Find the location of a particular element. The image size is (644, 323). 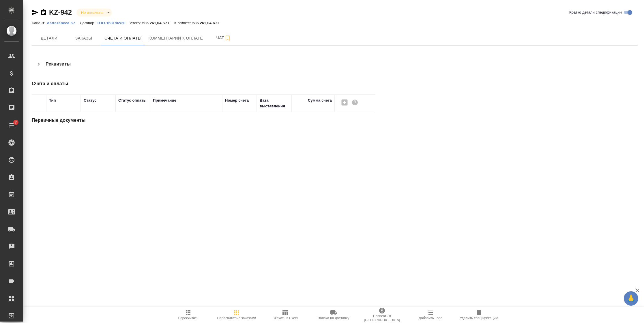

span: Комментарии к оплате is located at coordinates (176, 38).